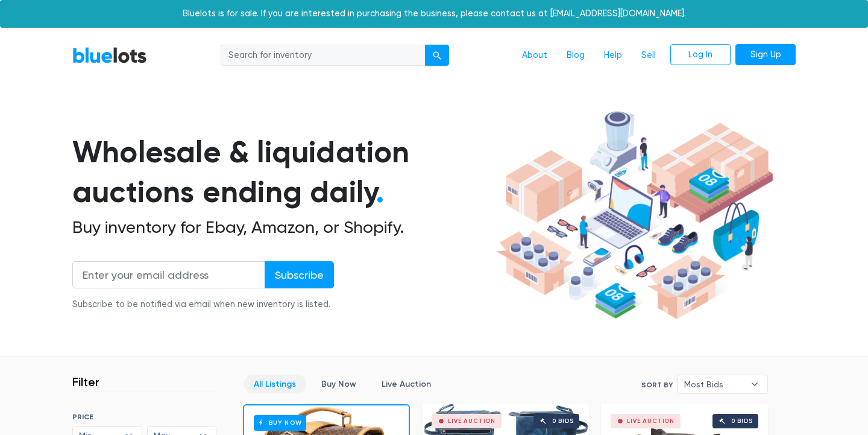  I want to click on a: Blog, so click(576, 56).